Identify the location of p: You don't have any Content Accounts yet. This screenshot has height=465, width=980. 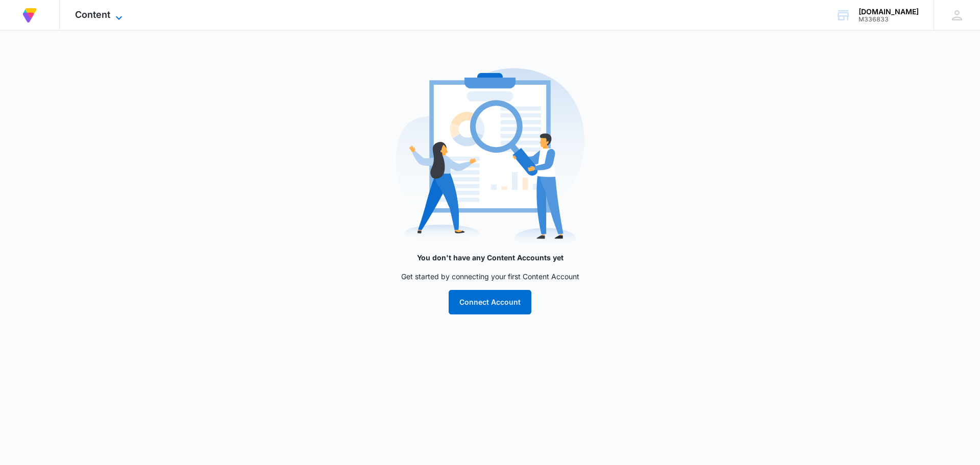
(490, 257).